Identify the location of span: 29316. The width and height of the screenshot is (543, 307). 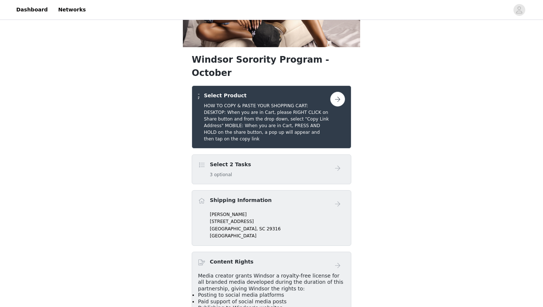
(273, 229).